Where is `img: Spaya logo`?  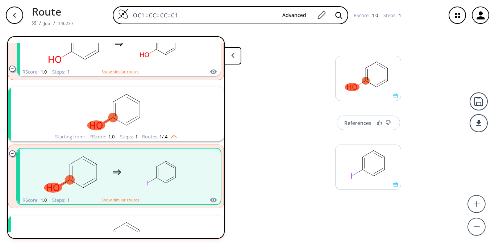
img: Spaya logo is located at coordinates (34, 23).